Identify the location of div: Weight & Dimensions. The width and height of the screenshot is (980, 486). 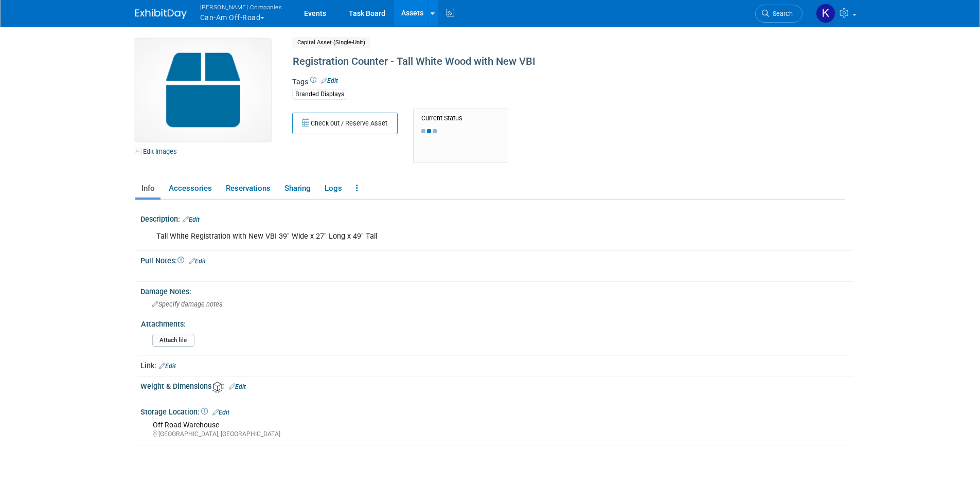
(496, 385).